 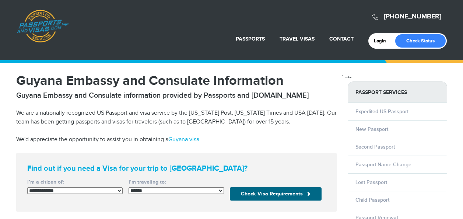 I want to click on button: Check Visa Requirements, so click(x=275, y=194).